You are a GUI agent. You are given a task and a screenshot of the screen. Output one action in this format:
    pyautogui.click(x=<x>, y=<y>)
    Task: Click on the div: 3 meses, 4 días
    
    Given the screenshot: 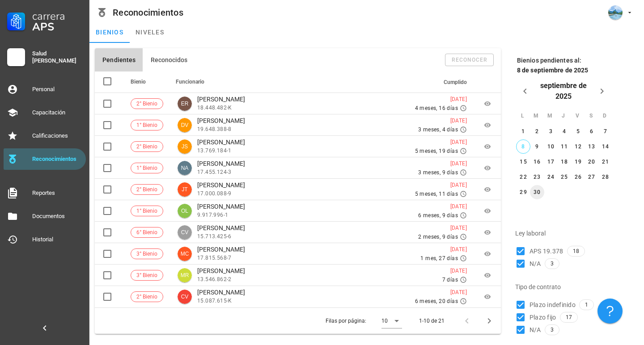 What is the action you would take?
    pyautogui.click(x=438, y=130)
    